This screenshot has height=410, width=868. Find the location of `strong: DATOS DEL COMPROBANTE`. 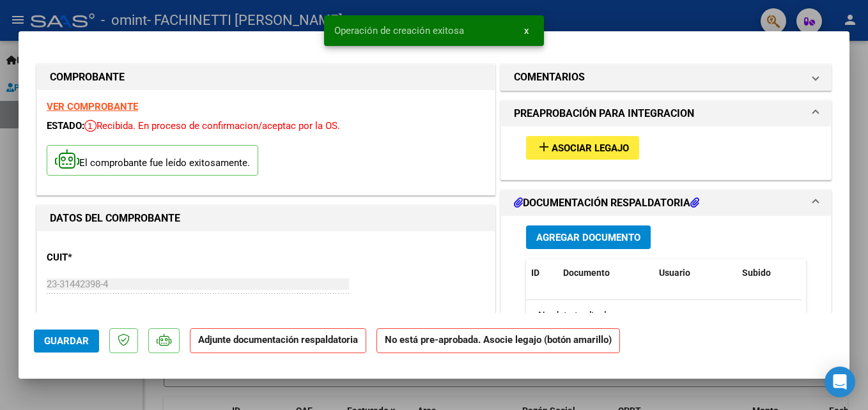

strong: DATOS DEL COMPROBANTE is located at coordinates (115, 218).